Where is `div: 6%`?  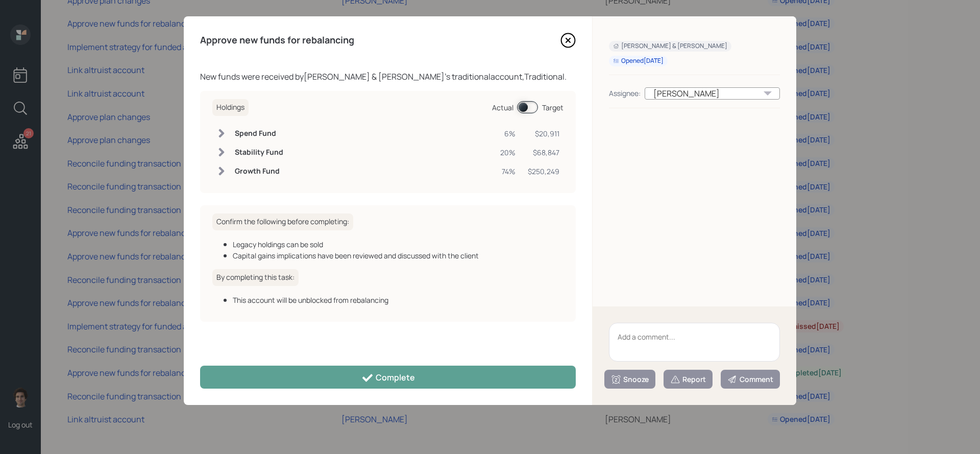 div: 6% is located at coordinates (508, 134).